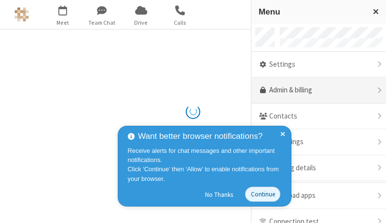 Image resolution: width=386 pixels, height=223 pixels. I want to click on div: Meeting details, so click(319, 168).